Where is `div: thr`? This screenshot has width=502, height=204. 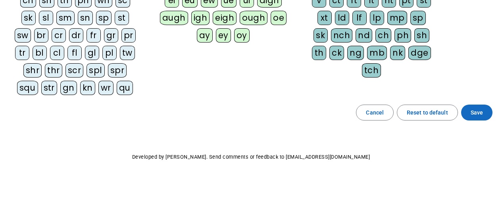
div: thr is located at coordinates (54, 70).